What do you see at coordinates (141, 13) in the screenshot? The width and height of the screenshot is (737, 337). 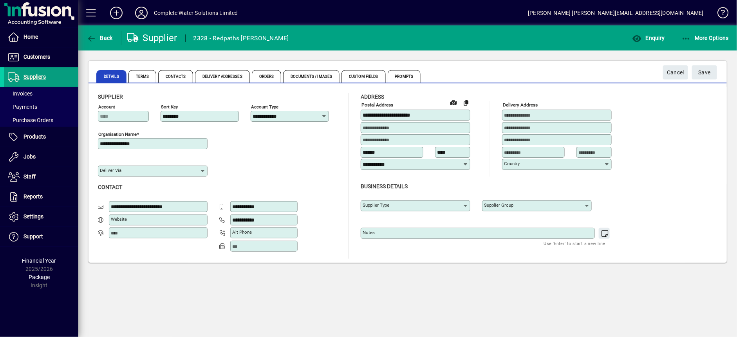 I see `button: Profile` at bounding box center [141, 13].